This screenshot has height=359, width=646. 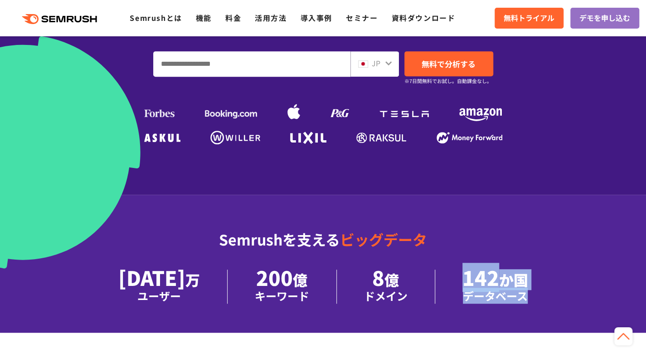 What do you see at coordinates (323, 246) in the screenshot?
I see `div: Semrushを支える` at bounding box center [323, 246].